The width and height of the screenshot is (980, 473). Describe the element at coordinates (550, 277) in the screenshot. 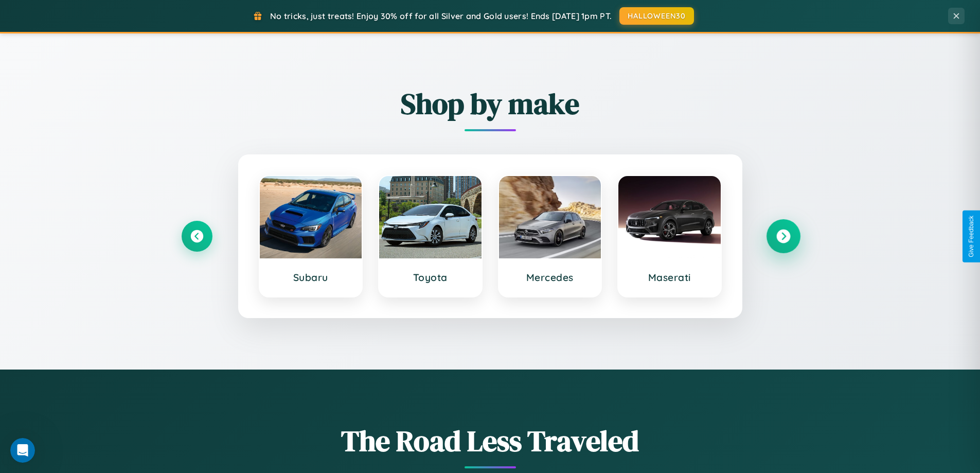

I see `h3: Mercedes` at that location.